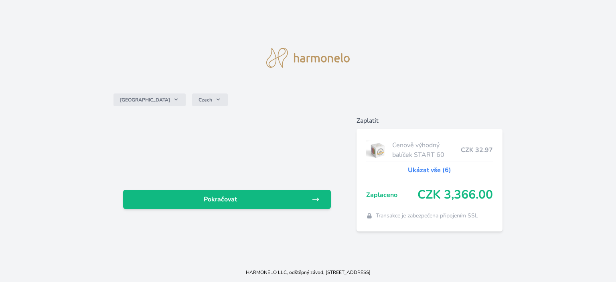 The height and width of the screenshot is (282, 616). What do you see at coordinates (377, 150) in the screenshot?
I see `img: start.jpg` at bounding box center [377, 150].